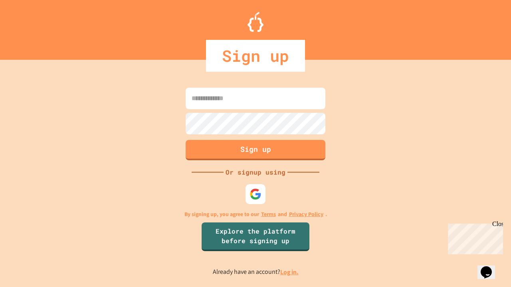 This screenshot has width=511, height=287. What do you see at coordinates (29, 27) in the screenshot?
I see `div: Chat with us now!Close` at bounding box center [29, 27].